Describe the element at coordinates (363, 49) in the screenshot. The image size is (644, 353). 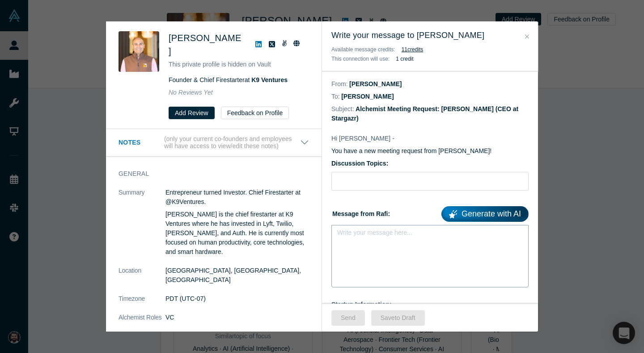
I see `span: Available message credits:` at that location.